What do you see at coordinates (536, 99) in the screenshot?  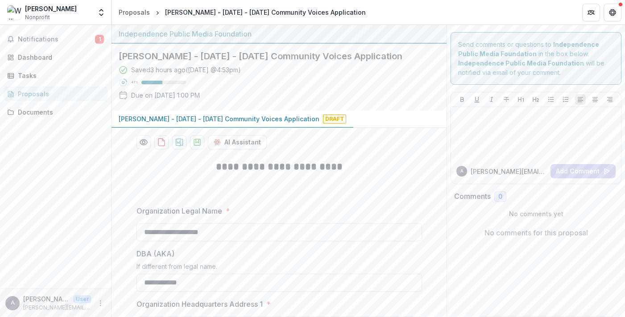 I see `button: Heading 2` at bounding box center [536, 99].